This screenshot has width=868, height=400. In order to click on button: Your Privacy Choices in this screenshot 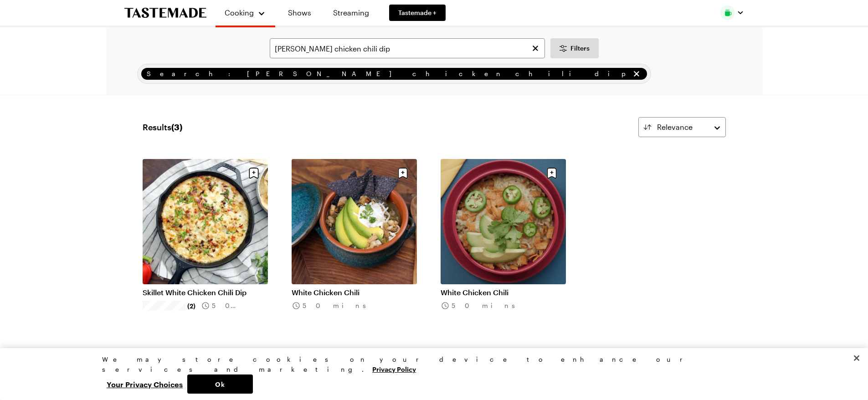, I will do `click(144, 384)`.